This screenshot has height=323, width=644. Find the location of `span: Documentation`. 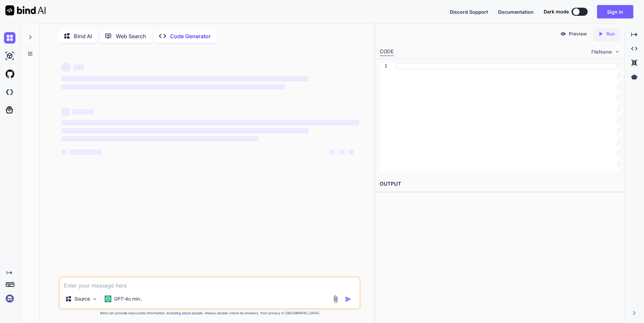

span: Documentation is located at coordinates (515, 12).